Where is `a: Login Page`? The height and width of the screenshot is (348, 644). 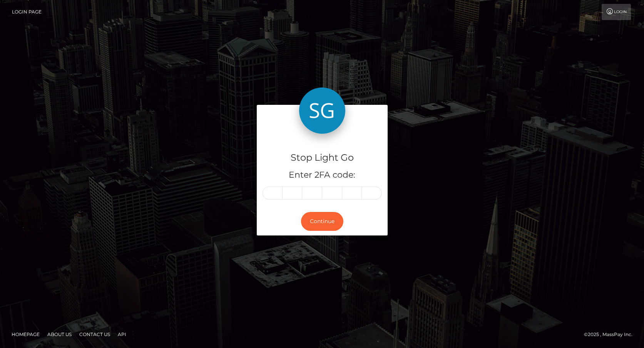 a: Login Page is located at coordinates (27, 12).